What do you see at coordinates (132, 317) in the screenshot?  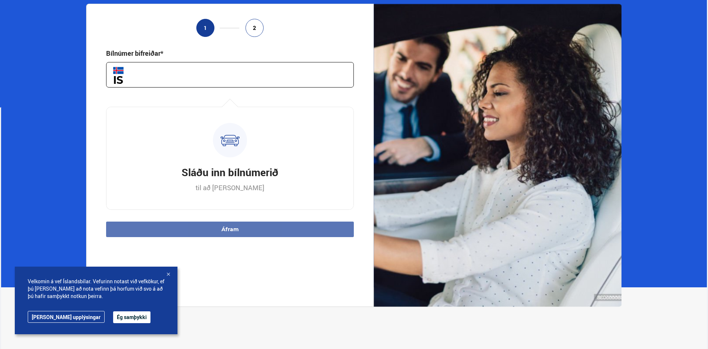 I see `button: Ég samþykki` at bounding box center [132, 317].